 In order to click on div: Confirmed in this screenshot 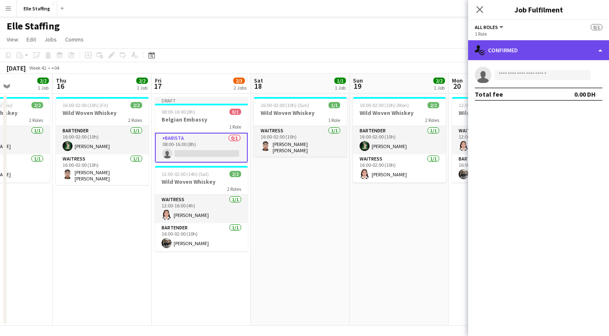, I will do `click(539, 50)`.